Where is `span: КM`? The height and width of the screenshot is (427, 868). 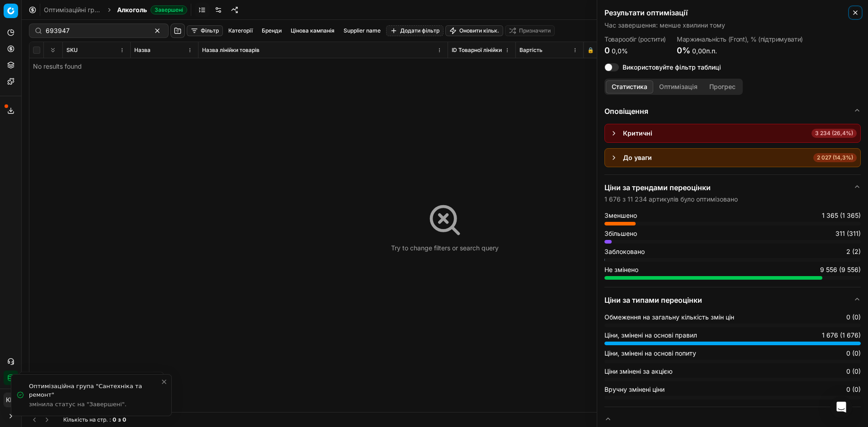
span: КM is located at coordinates (11, 400).